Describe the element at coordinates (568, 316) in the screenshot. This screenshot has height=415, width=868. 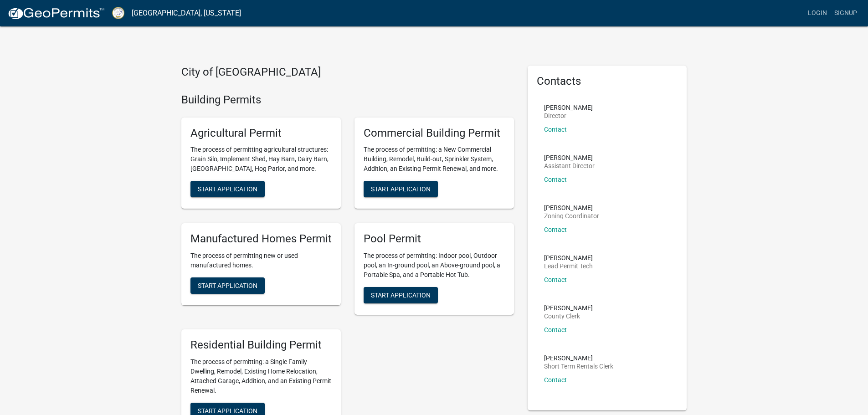
I see `p: County Clerk` at that location.